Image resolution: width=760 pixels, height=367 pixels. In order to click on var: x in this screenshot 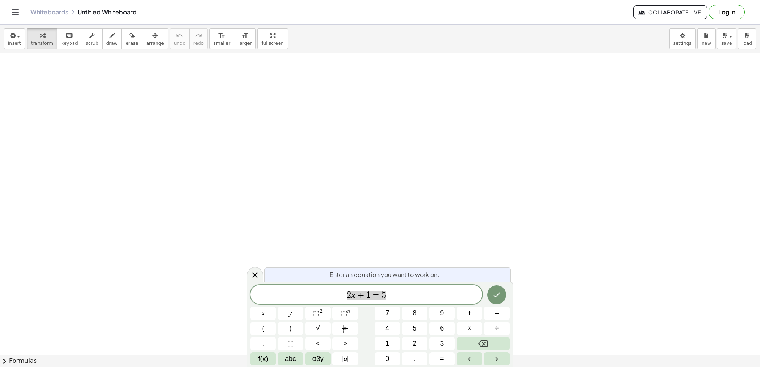, I will do `click(353, 295)`.